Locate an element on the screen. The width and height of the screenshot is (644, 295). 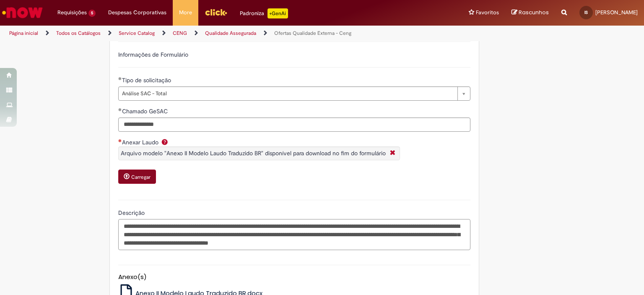
span: Rascunhos is located at coordinates (533, 12).